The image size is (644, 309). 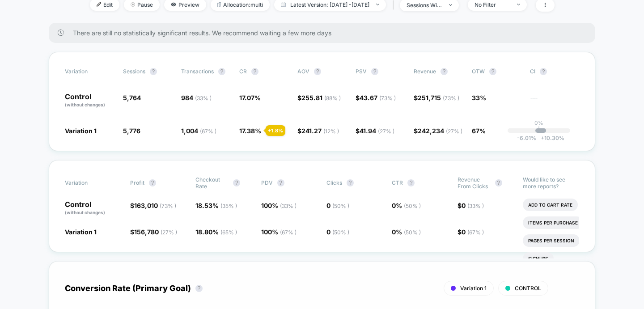 I want to click on span: 5,764, so click(x=132, y=98).